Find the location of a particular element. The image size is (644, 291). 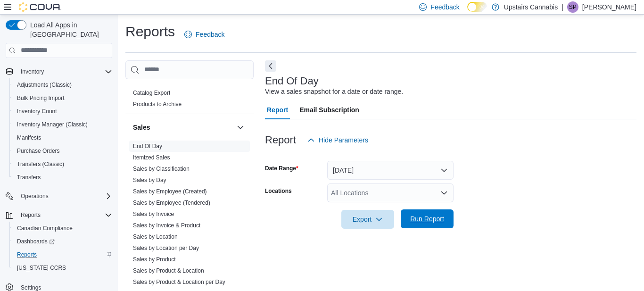

input: Dark Mode is located at coordinates (477, 7).